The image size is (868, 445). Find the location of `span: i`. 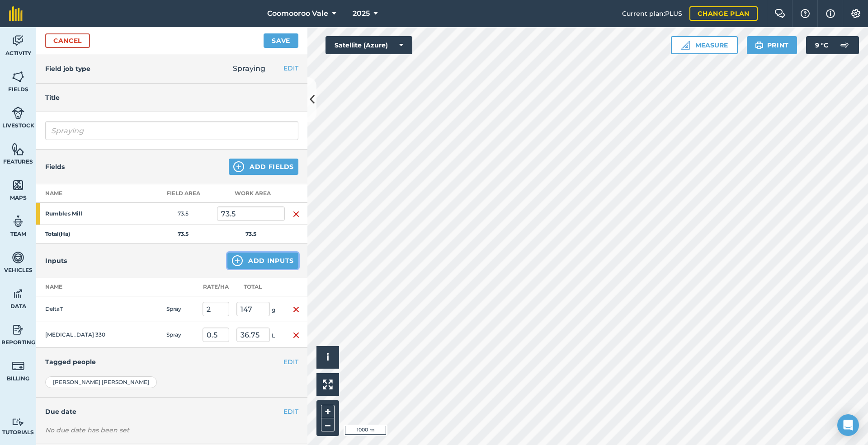

span: i is located at coordinates (328, 357).